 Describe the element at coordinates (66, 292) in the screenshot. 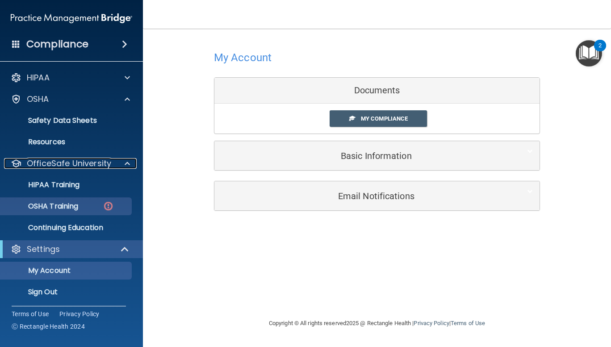

I see `p: Sign Out` at that location.